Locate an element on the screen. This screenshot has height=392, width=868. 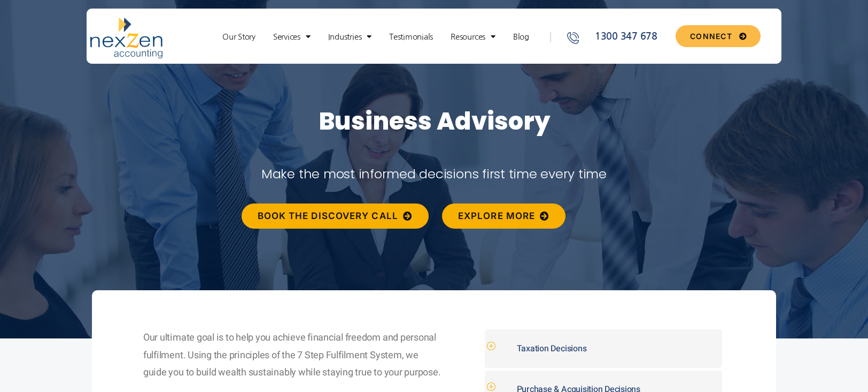
a: Our Story is located at coordinates (239, 37).